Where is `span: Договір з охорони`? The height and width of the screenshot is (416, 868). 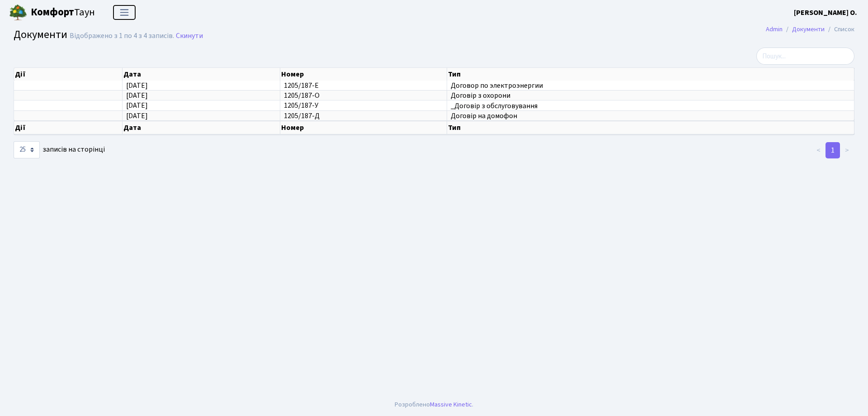
span: Договір з охорони is located at coordinates (651, 95).